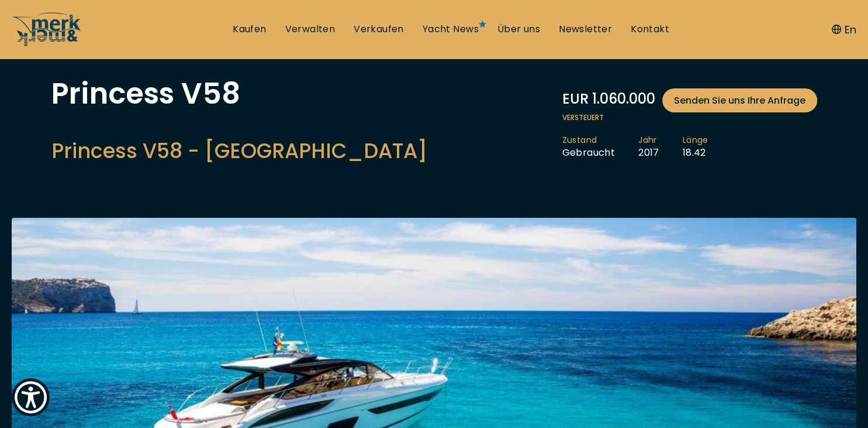 Image resolution: width=868 pixels, height=428 pixels. Describe the element at coordinates (650, 29) in the screenshot. I see `a: Kontakt` at that location.